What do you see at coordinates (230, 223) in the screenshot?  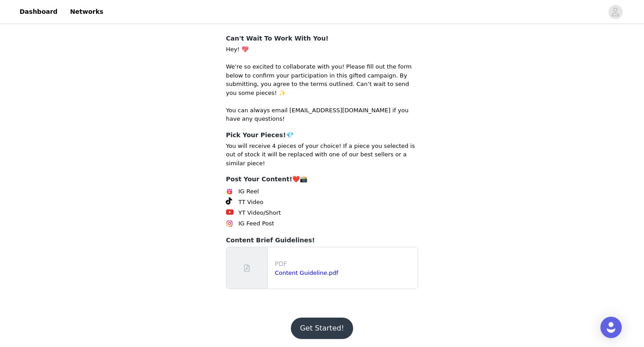 I see `img: Instagram Icon` at bounding box center [230, 223].